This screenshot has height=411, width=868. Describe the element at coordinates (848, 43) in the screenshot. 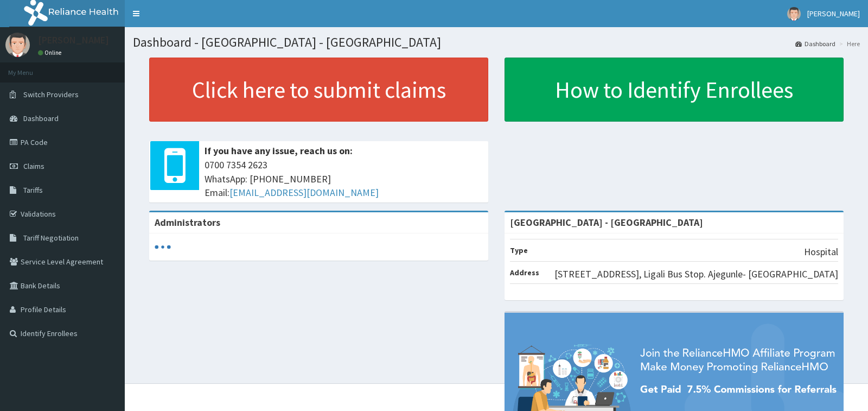

I see `li: Here` at that location.